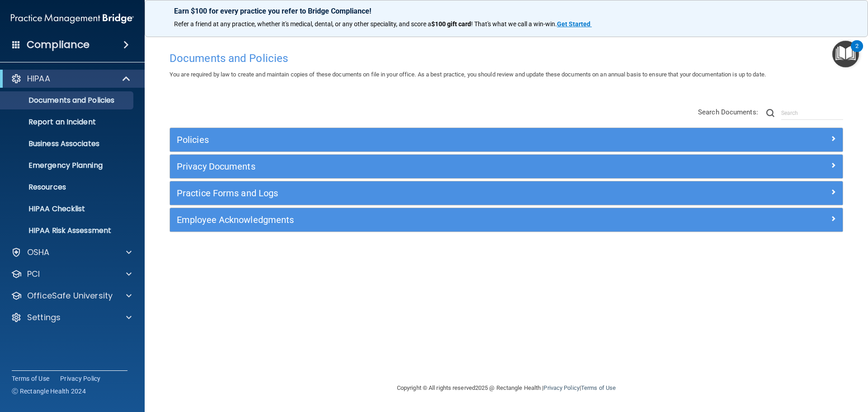 The height and width of the screenshot is (412, 868). I want to click on span: Search Documents:, so click(728, 112).